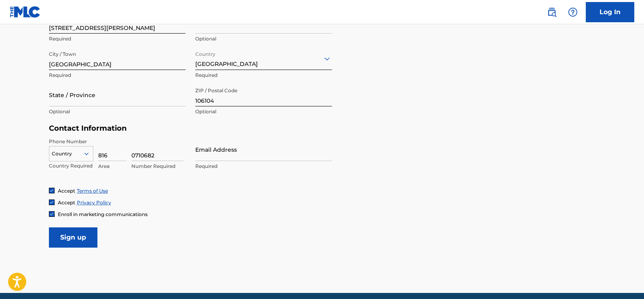  What do you see at coordinates (94, 202) in the screenshot?
I see `a: Privacy Policy` at bounding box center [94, 202].